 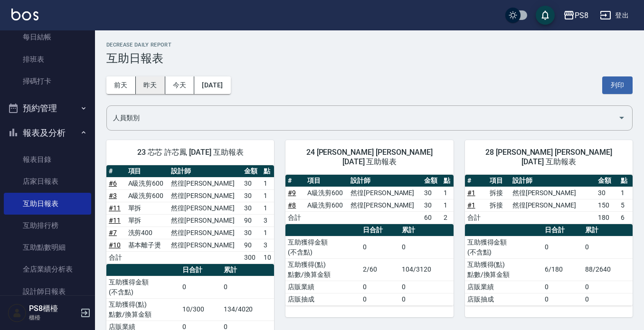 What do you see at coordinates (499, 192) in the screenshot?
I see `td: 拆接` at bounding box center [499, 192].